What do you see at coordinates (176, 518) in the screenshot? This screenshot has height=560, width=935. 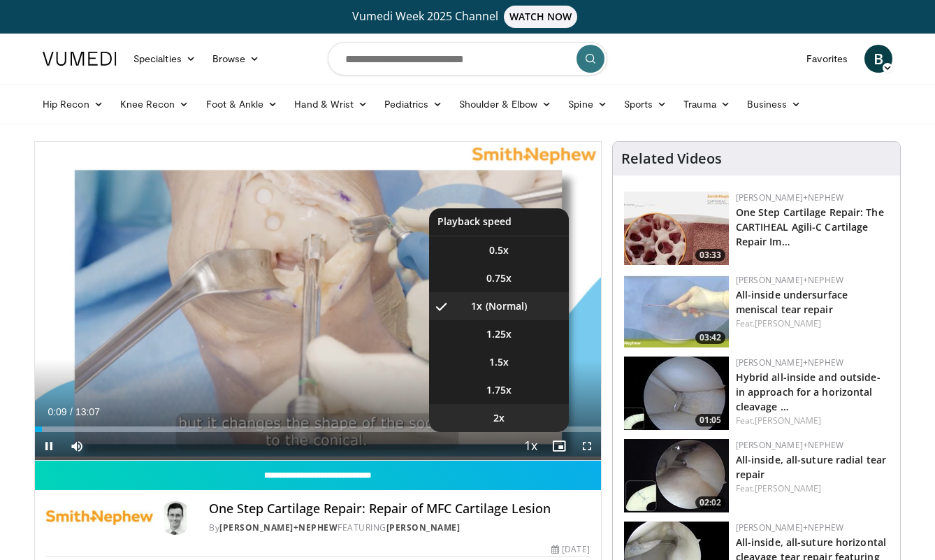 I see `img: Avatar` at bounding box center [176, 518].